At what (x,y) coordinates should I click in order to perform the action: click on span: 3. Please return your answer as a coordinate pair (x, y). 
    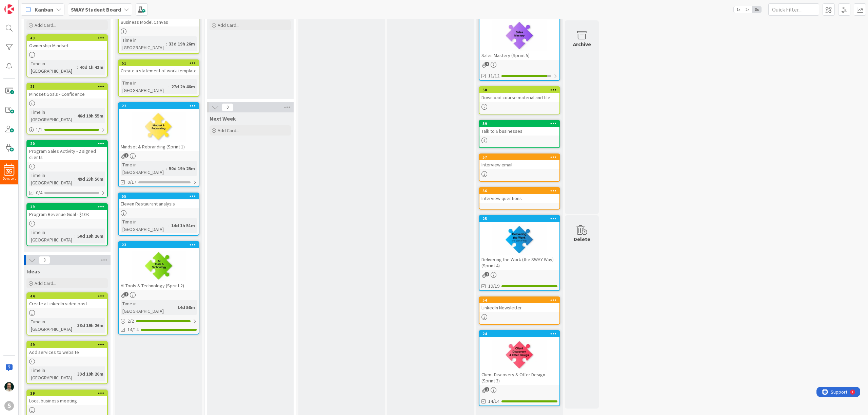
    Looking at the image, I should click on (44, 260).